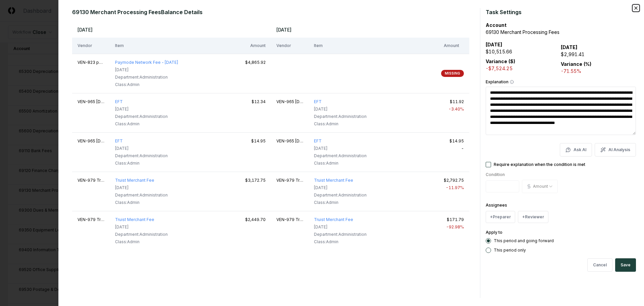 The image size is (644, 306). Describe the element at coordinates (256, 181) in the screenshot. I see `div: $3,172.75` at that location.